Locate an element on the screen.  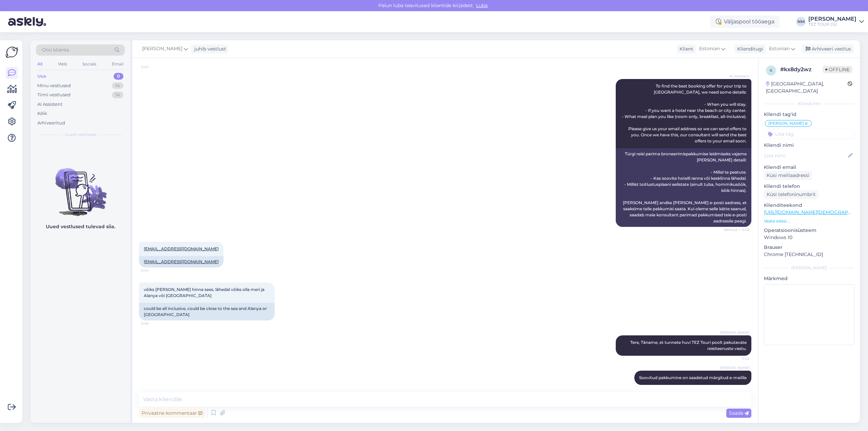
span: Saada is located at coordinates (739, 413).